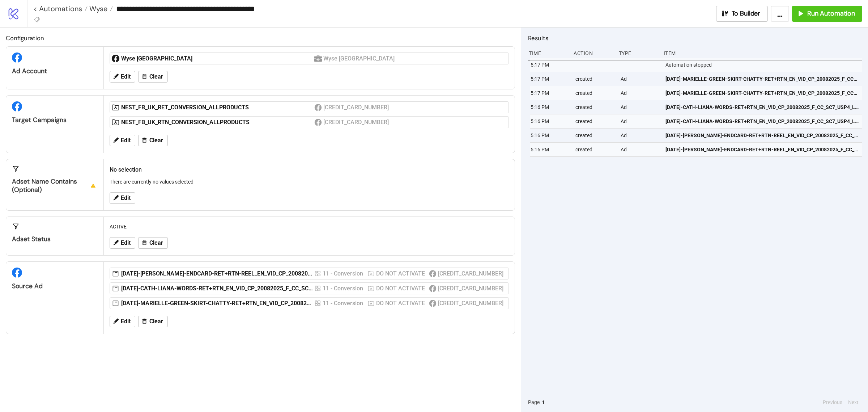 Image resolution: width=868 pixels, height=412 pixels. Describe the element at coordinates (217, 122) in the screenshot. I see `div: NEST_FB_UK_RTN_CONVERSION_ALLPRODUCTS` at that location.